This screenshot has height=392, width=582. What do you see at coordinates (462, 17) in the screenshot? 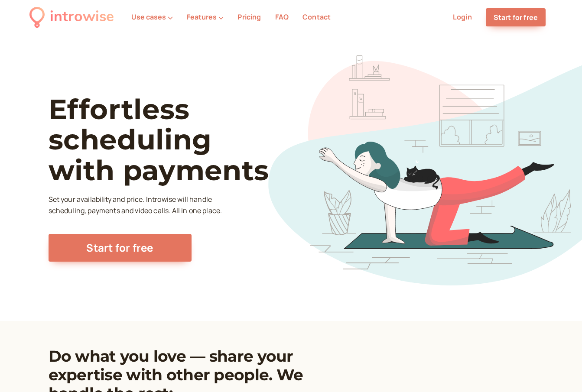
I see `a: Login` at bounding box center [462, 17].